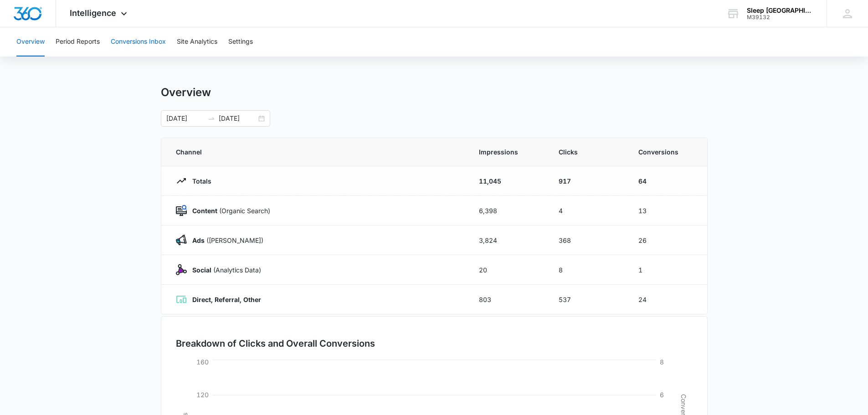 The height and width of the screenshot is (415, 868). I want to click on div: account name, so click(780, 10).